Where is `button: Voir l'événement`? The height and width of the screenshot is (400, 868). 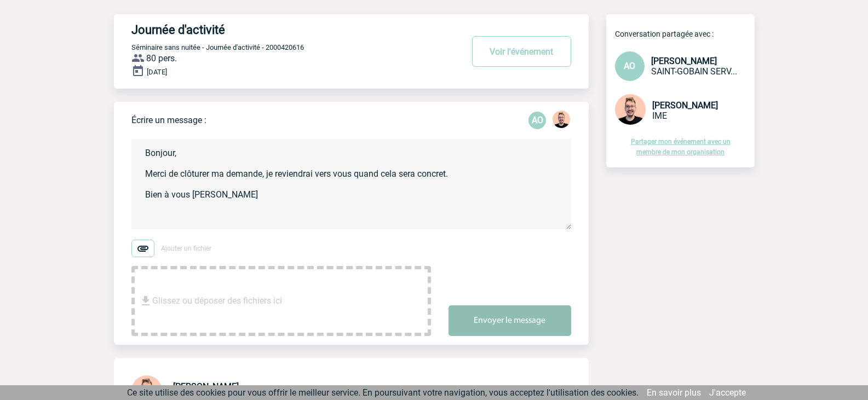
button: Voir l'événement is located at coordinates (521, 51).